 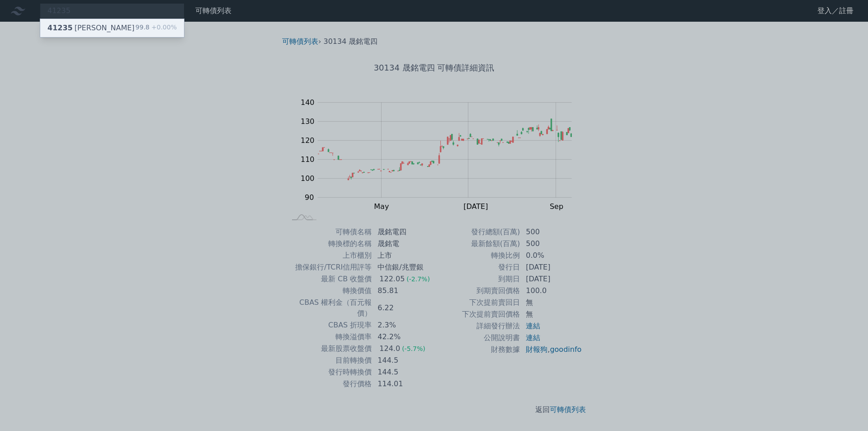 What do you see at coordinates (156, 28) in the screenshot?
I see `div: 99.8` at bounding box center [156, 28].